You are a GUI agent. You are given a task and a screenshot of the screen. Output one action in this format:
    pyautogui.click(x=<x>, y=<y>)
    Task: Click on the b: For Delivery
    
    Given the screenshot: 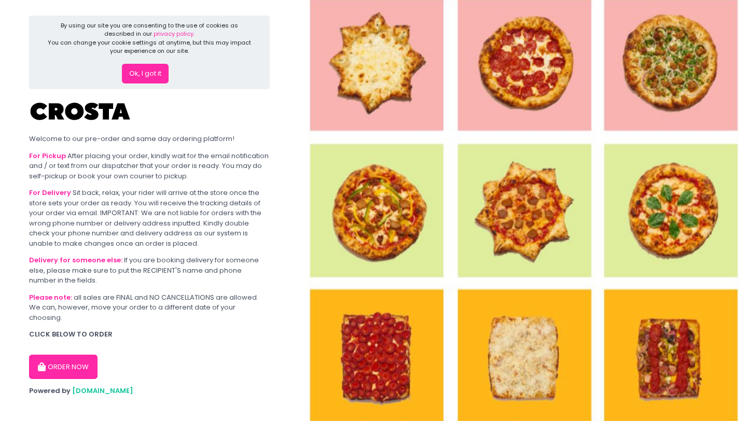 What is the action you would take?
    pyautogui.click(x=50, y=192)
    